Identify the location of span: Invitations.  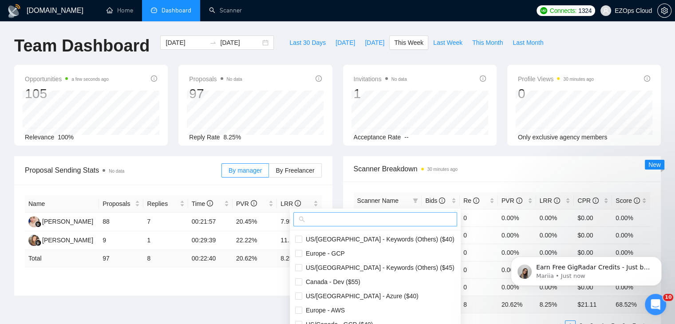
(380, 79).